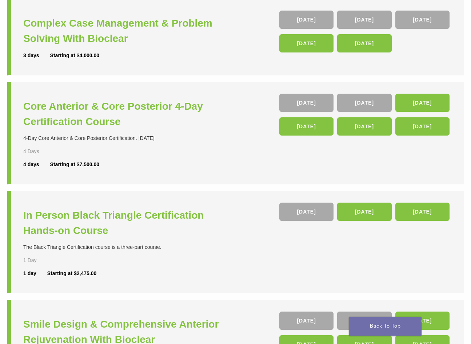 Image resolution: width=471 pixels, height=344 pixels. What do you see at coordinates (39, 151) in the screenshot?
I see `div: 4 Days` at bounding box center [39, 151].